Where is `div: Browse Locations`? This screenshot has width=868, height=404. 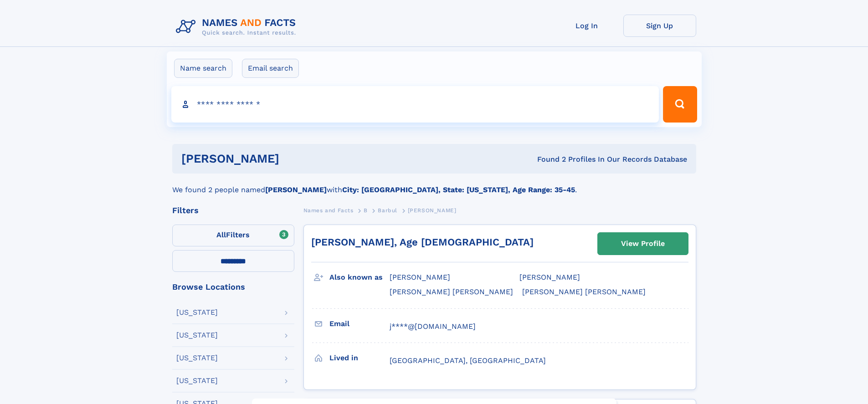
div: Browse Locations is located at coordinates (233, 287).